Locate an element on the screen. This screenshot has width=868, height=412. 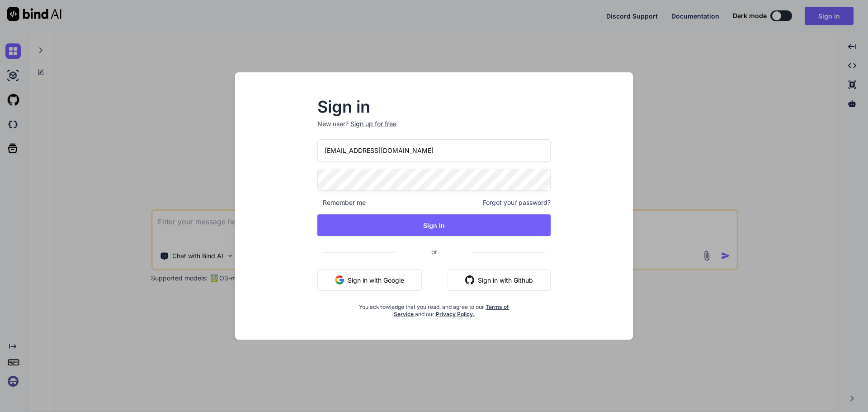
p: New user? is located at coordinates (434, 129).